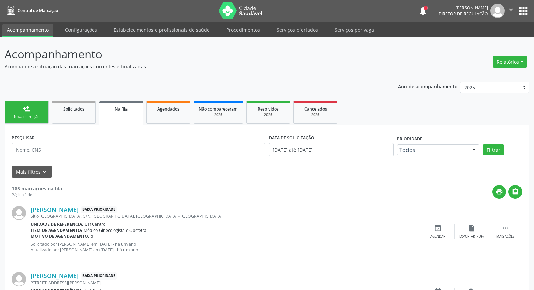 The height and width of the screenshot is (290, 534). What do you see at coordinates (499, 191) in the screenshot?
I see `i: print` at bounding box center [499, 191].